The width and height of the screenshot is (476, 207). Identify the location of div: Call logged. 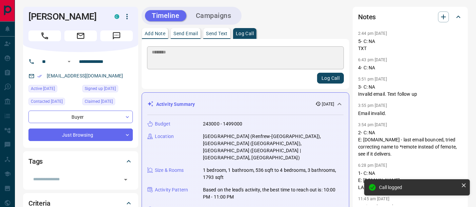
(419, 188).